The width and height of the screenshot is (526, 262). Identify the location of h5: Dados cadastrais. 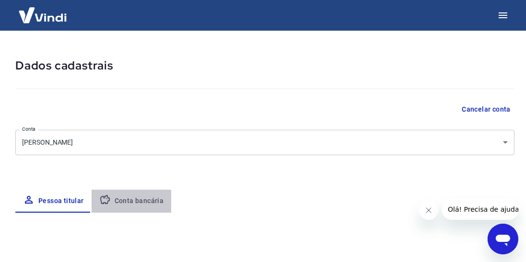
(264, 66).